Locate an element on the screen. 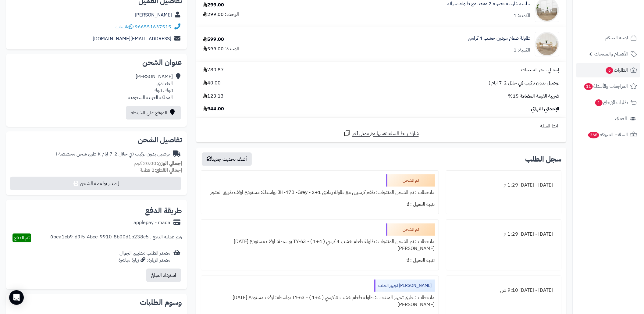  span: ( طرق شحن مخصصة ) is located at coordinates (77, 154).